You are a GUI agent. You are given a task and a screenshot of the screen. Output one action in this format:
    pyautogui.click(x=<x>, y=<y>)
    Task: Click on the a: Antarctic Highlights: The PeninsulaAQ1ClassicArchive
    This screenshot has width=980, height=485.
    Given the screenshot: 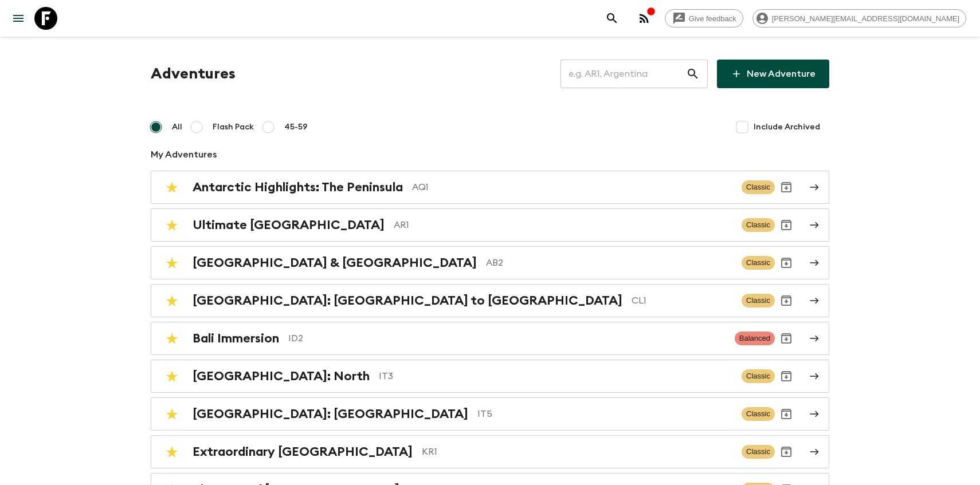 What is the action you would take?
    pyautogui.click(x=490, y=188)
    